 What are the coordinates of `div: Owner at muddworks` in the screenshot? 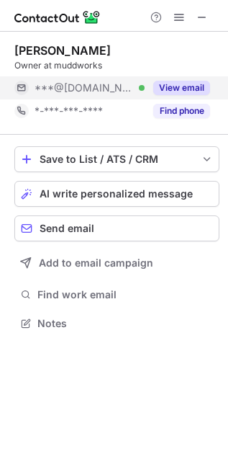 It's located at (117, 66).